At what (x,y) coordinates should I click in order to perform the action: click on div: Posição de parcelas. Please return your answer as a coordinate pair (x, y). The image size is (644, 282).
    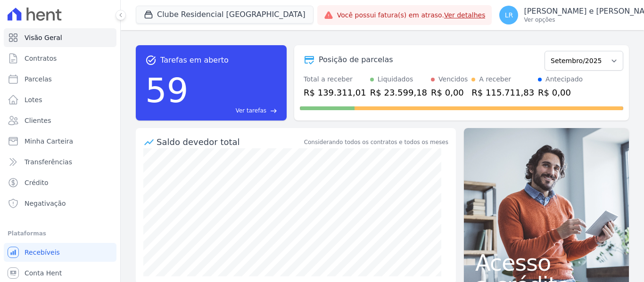
    Looking at the image, I should click on (356, 60).